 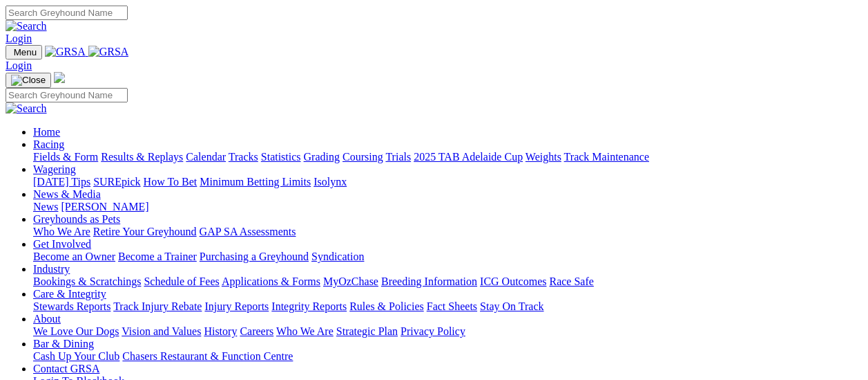 What do you see at coordinates (87, 280) in the screenshot?
I see `a: Bookings & Scratchings` at bounding box center [87, 280].